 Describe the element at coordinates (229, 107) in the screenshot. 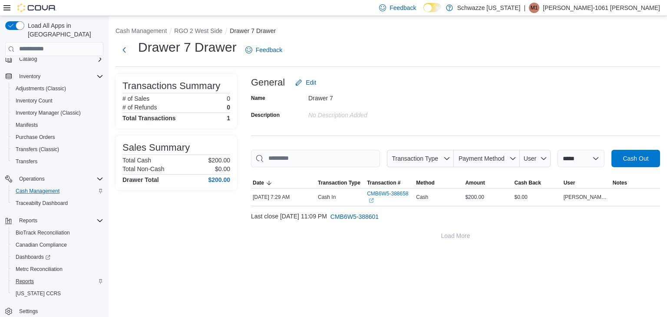

I see `p: 0` at that location.